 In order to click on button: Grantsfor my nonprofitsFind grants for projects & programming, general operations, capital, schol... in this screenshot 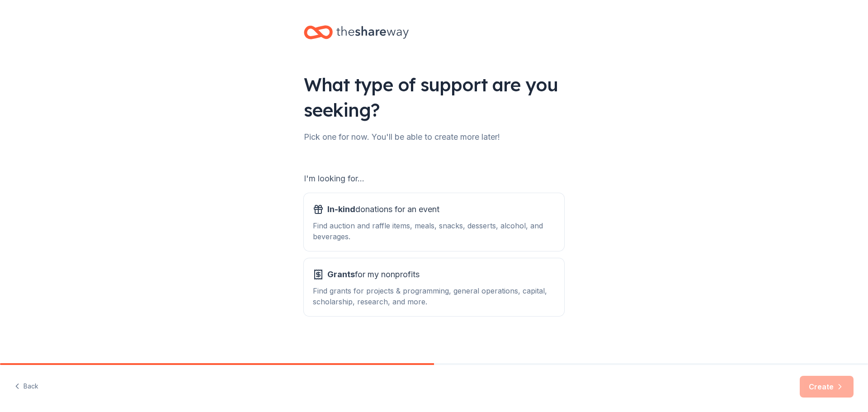, I will do `click(434, 287)`.